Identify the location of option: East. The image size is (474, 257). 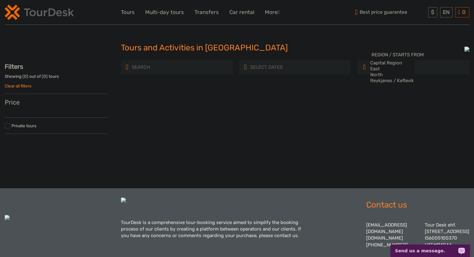
(392, 69).